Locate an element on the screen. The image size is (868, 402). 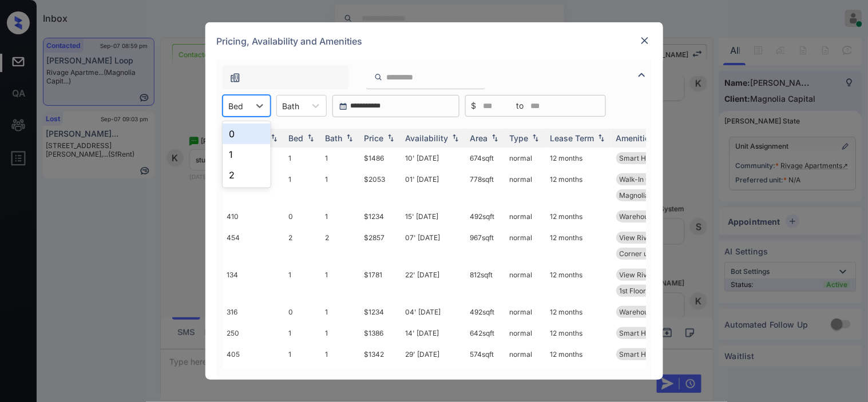
td: $1342 is located at coordinates (380, 354).